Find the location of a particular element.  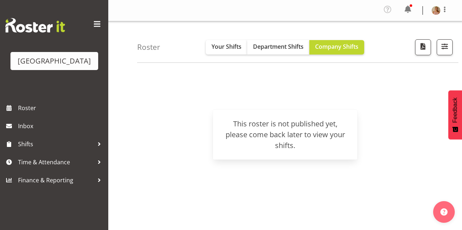

span: Roster is located at coordinates (61, 108).